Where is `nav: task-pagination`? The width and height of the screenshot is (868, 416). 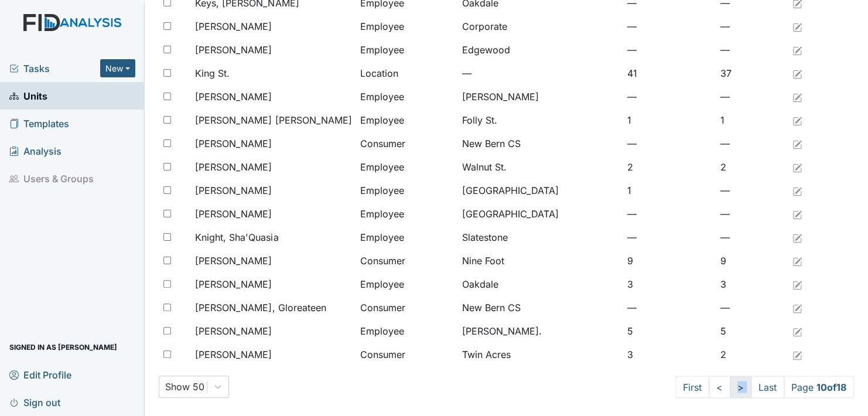
nav: task-pagination is located at coordinates (765, 387).